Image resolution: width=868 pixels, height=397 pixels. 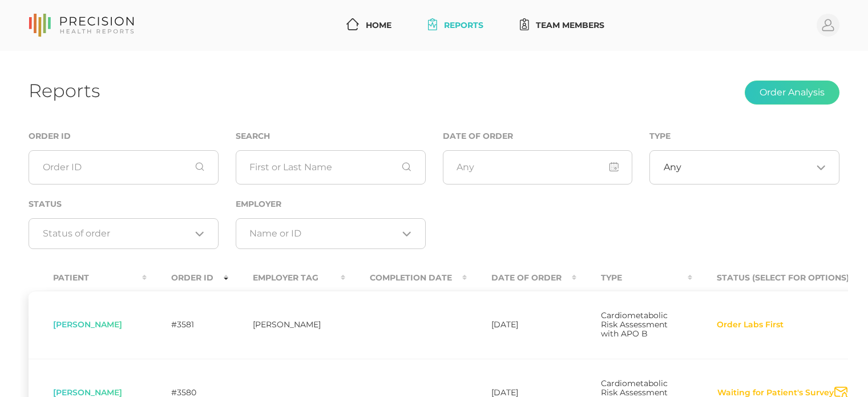 I want to click on td: #3581, so click(x=187, y=324).